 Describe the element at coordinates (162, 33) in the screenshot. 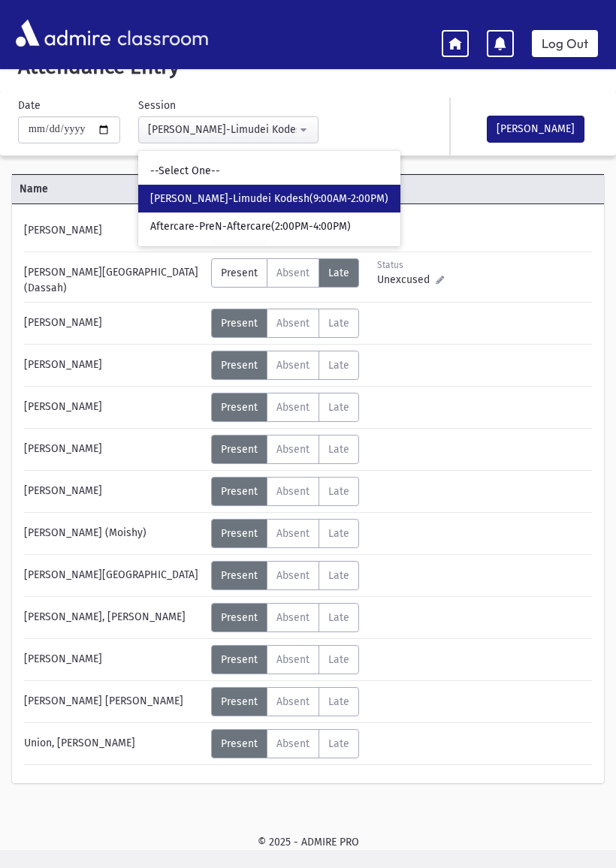

I see `span: classroom` at that location.